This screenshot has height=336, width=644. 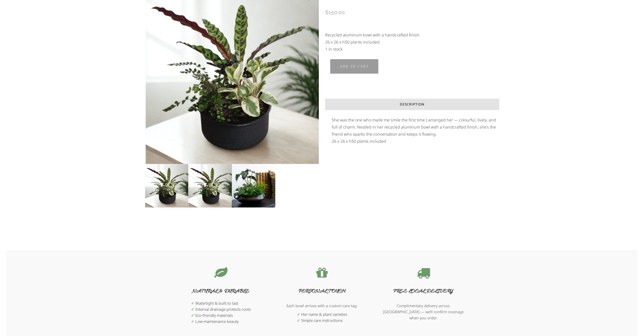 What do you see at coordinates (167, 186) in the screenshot?
I see `img: FEDERICA` at bounding box center [167, 186].